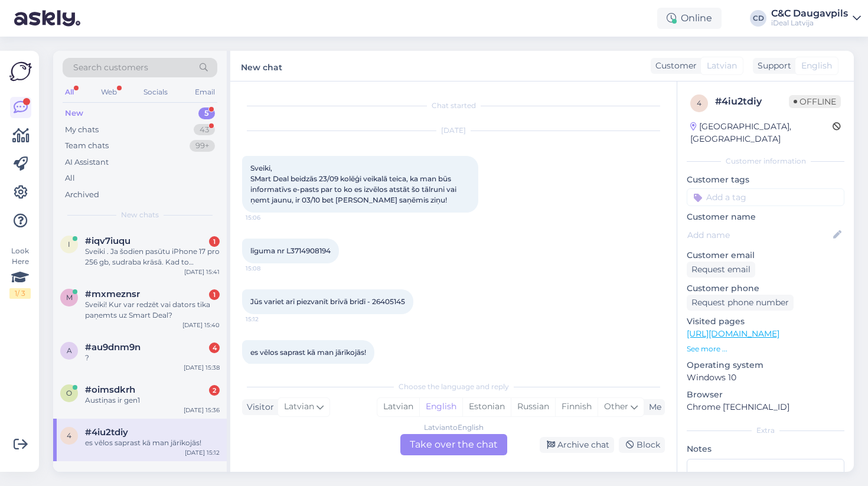 The width and height of the screenshot is (868, 486). I want to click on label: New chat, so click(261, 66).